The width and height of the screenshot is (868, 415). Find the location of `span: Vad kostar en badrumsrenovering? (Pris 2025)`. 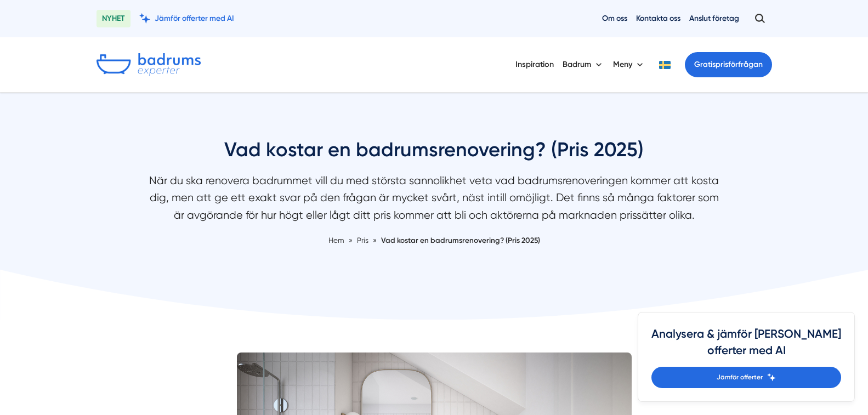

span: Vad kostar en badrumsrenovering? (Pris 2025) is located at coordinates (461, 241).